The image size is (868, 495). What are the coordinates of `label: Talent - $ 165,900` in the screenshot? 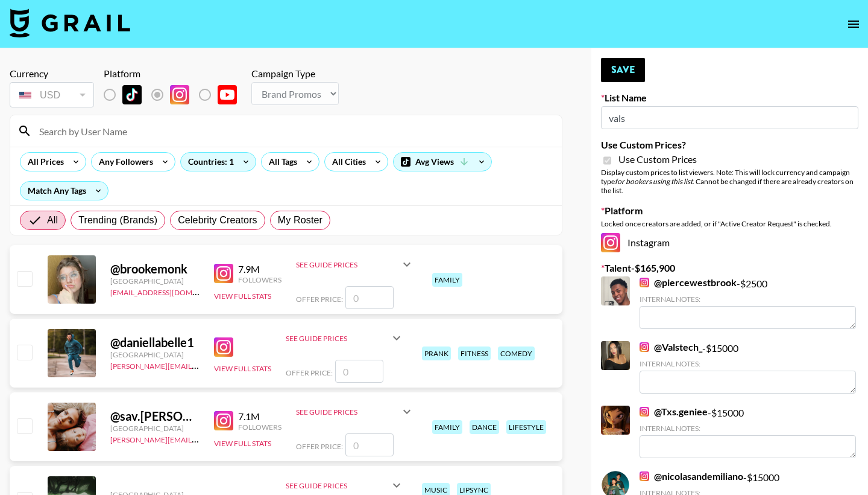 It's located at (729, 268).